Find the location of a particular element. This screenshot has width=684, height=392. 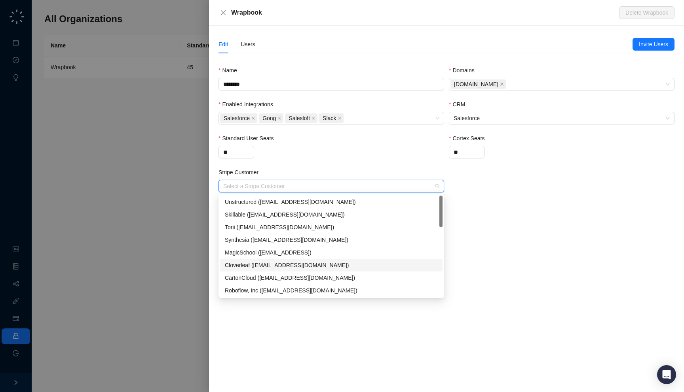

div: Skillable (accountspayable@skillable.com) is located at coordinates (331, 215).